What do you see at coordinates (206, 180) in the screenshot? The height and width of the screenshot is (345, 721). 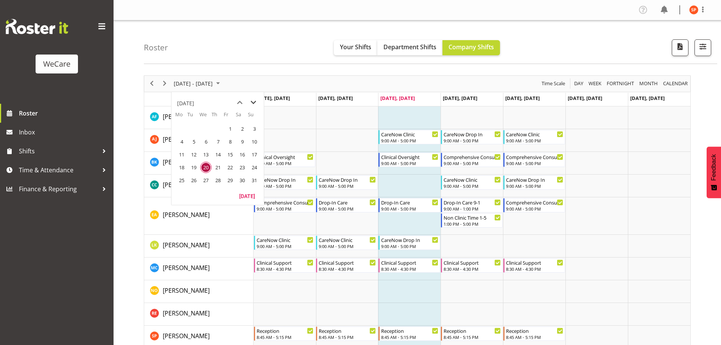 I see `span: Wednesday, August 27, 2025` at bounding box center [206, 180].